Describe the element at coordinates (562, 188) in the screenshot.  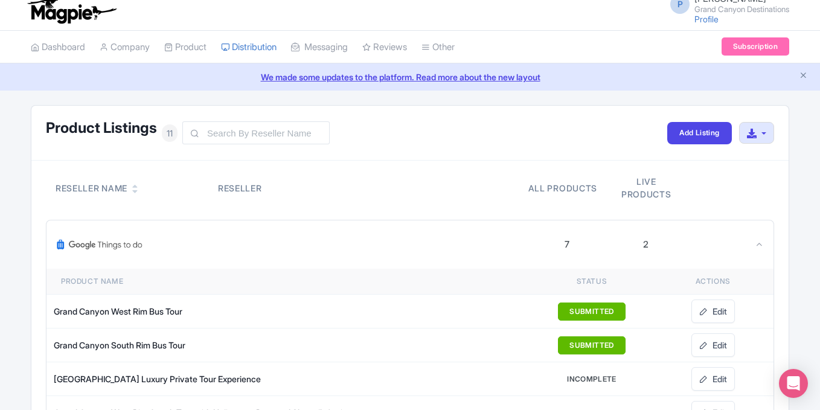
I see `div: All products` at that location.